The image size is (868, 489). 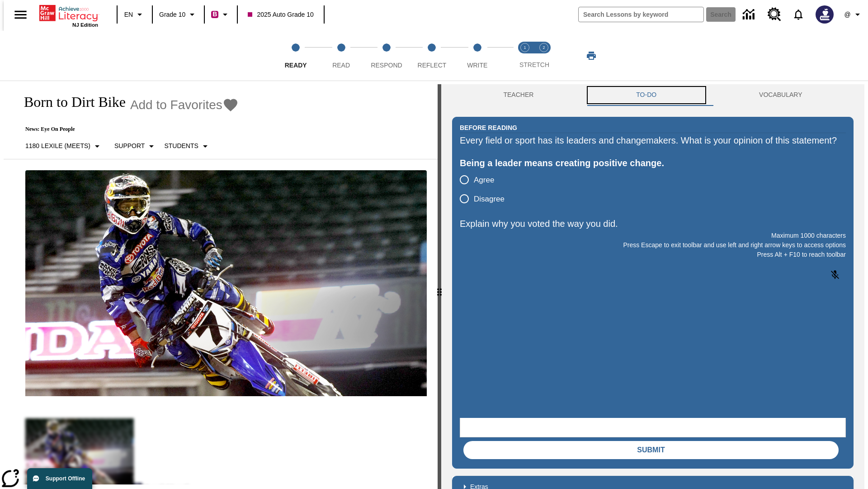 What do you see at coordinates (653, 287) in the screenshot?
I see `div: activity` at bounding box center [653, 287].